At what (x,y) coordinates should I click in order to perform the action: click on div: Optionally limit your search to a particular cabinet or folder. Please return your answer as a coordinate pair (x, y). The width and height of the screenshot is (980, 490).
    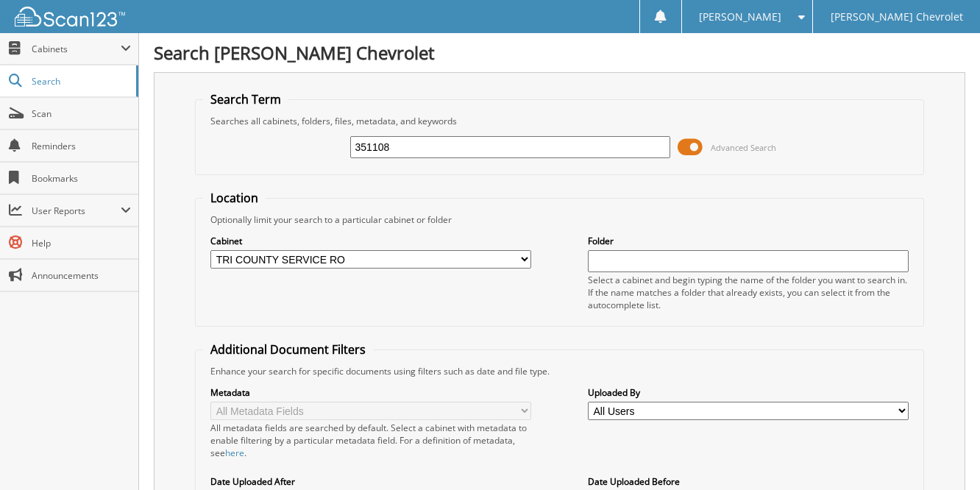
    Looking at the image, I should click on (560, 219).